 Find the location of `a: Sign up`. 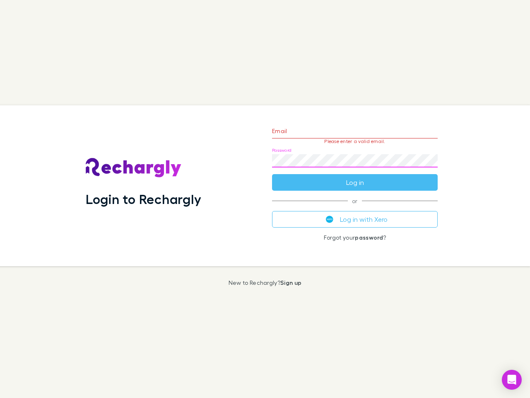

a: Sign up is located at coordinates (291, 282).